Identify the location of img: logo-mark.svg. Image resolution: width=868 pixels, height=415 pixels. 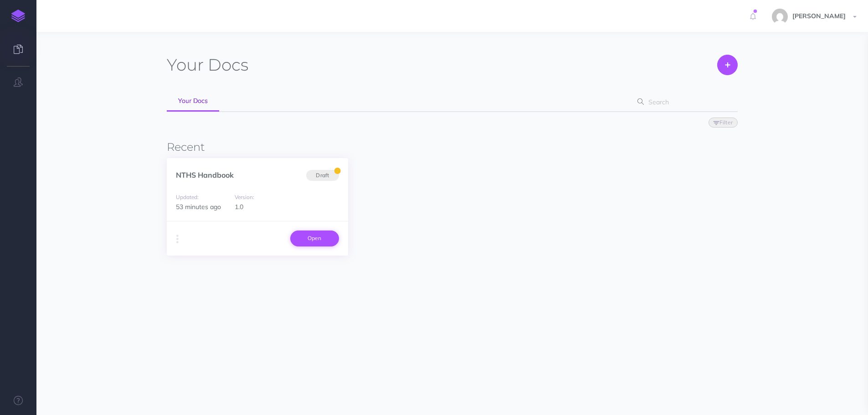
(18, 16).